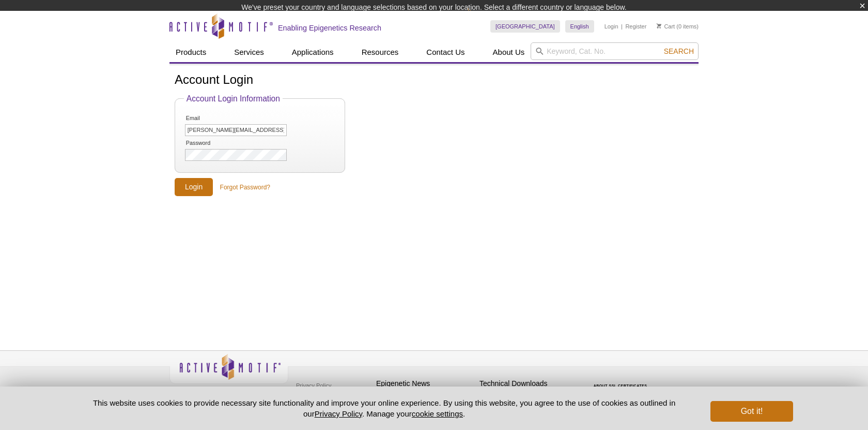 The image size is (868, 430). I want to click on p: This website uses cookies to provide necessary site functionality and improve your online experie..., so click(384, 408).